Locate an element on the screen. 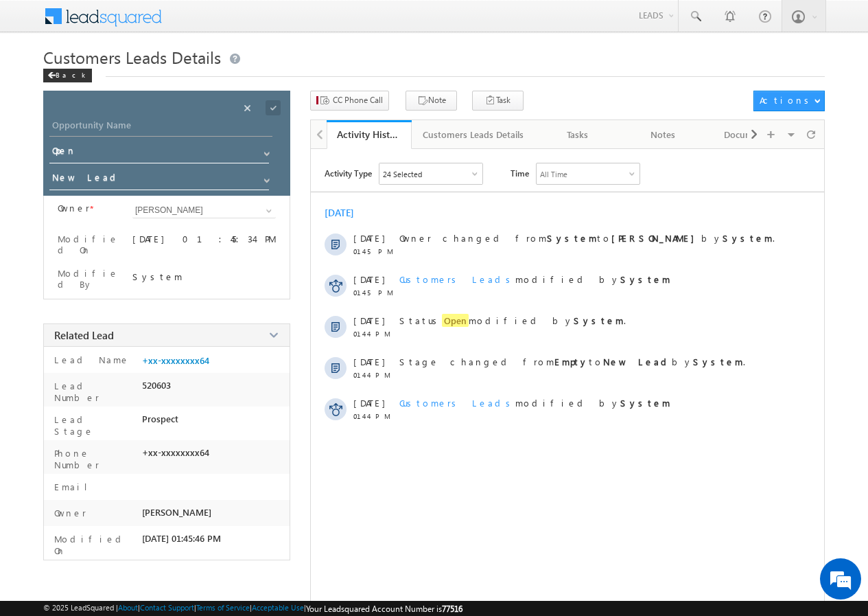 This screenshot has height=616, width=868. em: Start Chat is located at coordinates (218, 432).